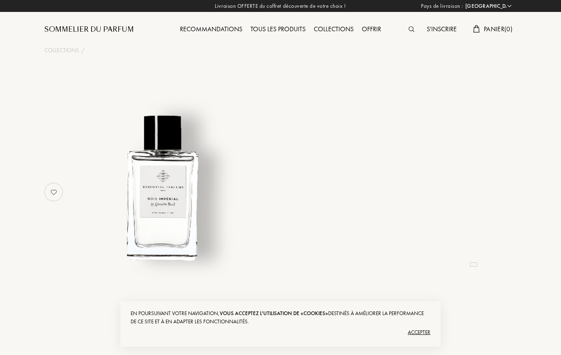 Image resolution: width=561 pixels, height=355 pixels. I want to click on div: Accepter, so click(281, 332).